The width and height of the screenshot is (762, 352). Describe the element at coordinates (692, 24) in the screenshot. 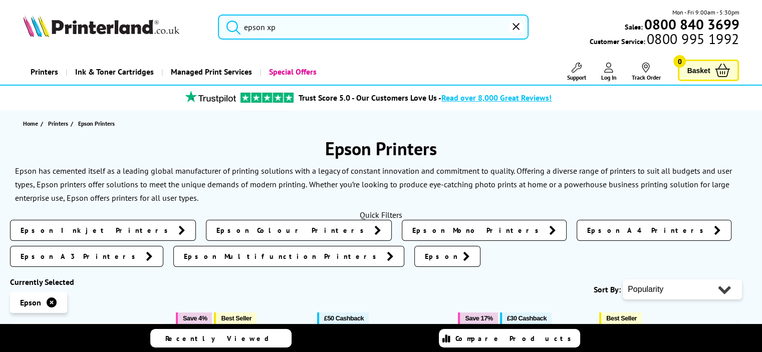

I see `b: 0800 840 3699` at that location.